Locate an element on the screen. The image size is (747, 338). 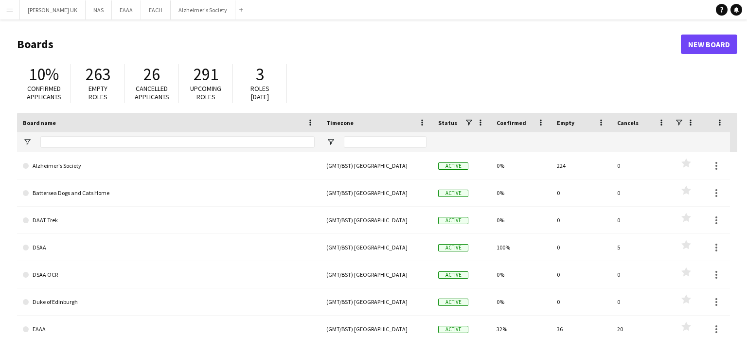
h1: Boards is located at coordinates (349, 44).